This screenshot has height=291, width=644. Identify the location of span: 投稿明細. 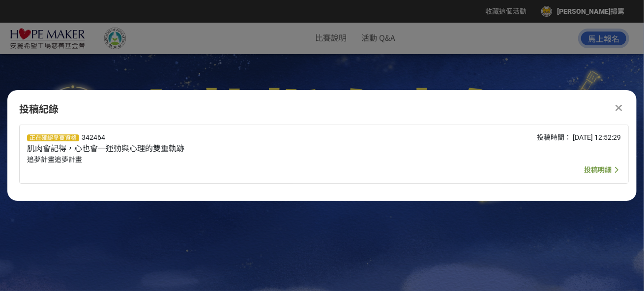
(597, 170).